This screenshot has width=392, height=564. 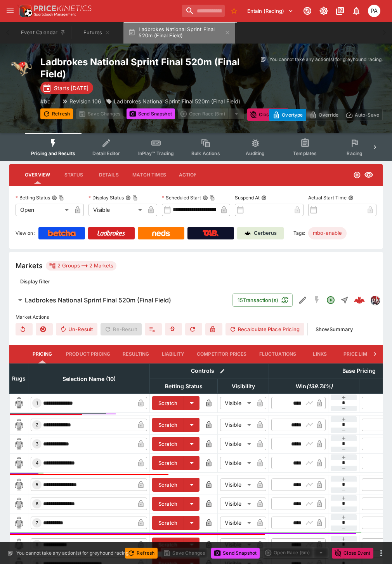 I want to click on button: Pricing, so click(x=42, y=354).